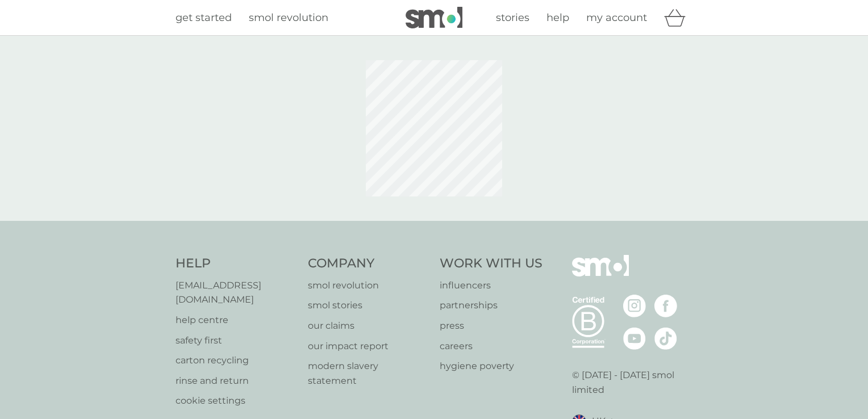 This screenshot has width=868, height=419. What do you see at coordinates (368, 286) in the screenshot?
I see `p: smol revolution` at bounding box center [368, 286].